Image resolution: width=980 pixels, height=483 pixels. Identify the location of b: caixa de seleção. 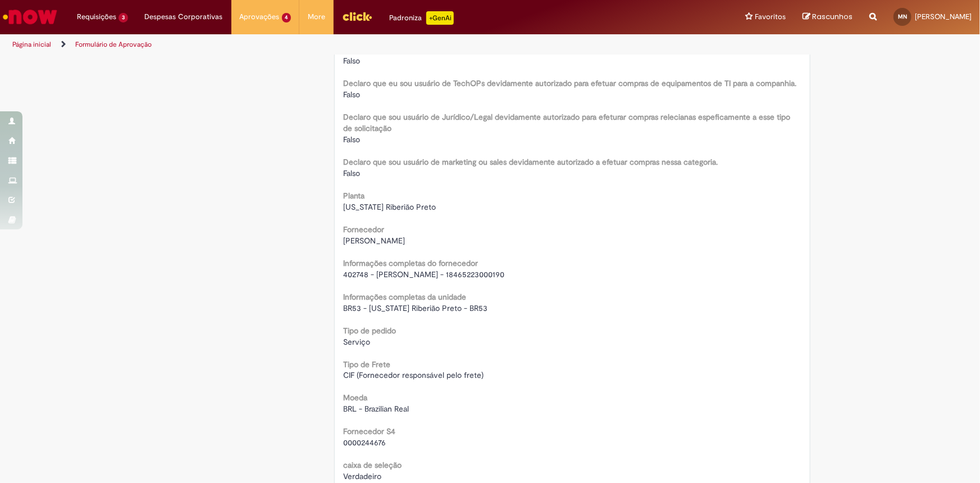
(372, 466).